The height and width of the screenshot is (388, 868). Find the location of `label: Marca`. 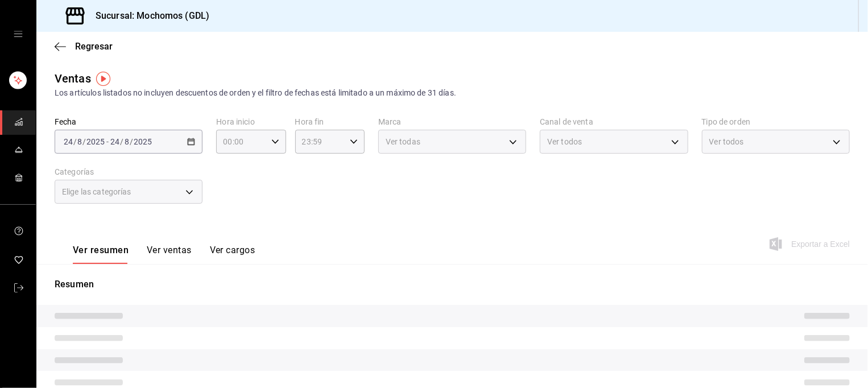

label: Marca is located at coordinates (452, 122).